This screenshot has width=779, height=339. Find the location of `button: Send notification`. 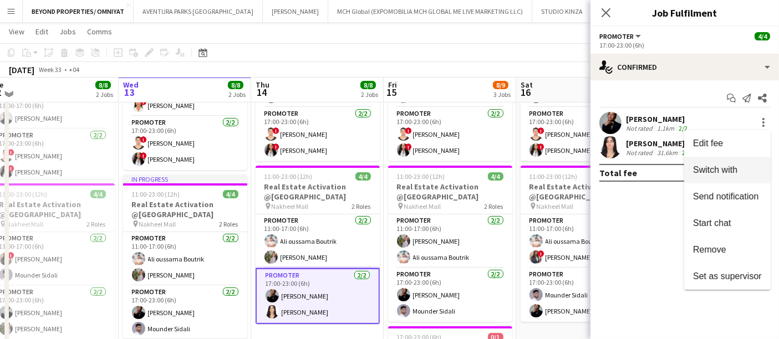

button: Send notification is located at coordinates (727, 197).